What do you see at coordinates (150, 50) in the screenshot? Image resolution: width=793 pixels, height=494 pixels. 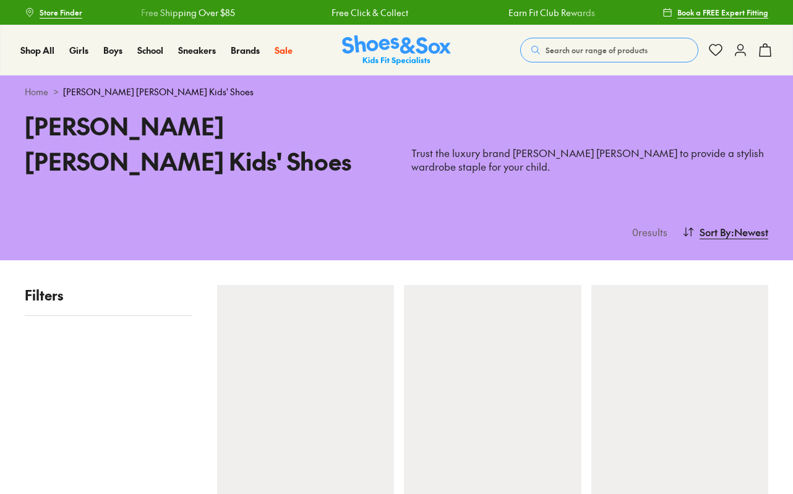 I see `span: School` at bounding box center [150, 50].